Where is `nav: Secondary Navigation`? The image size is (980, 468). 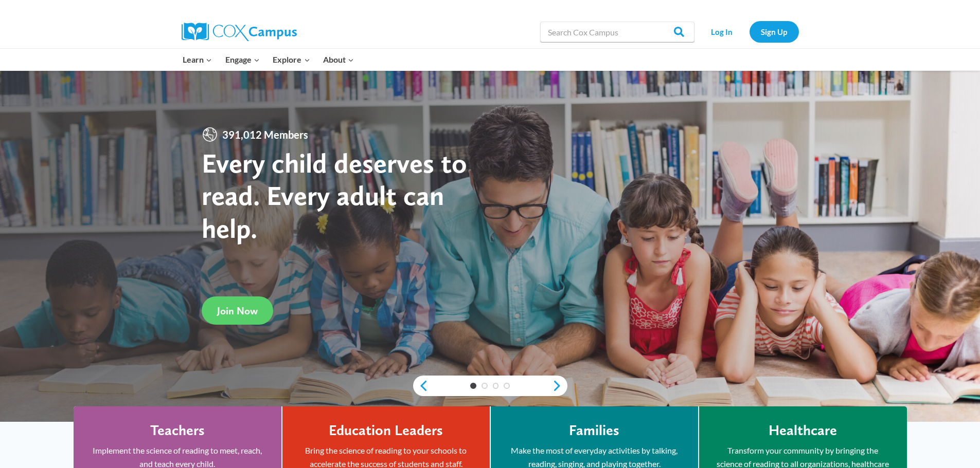
nav: Secondary Navigation is located at coordinates (749, 31).